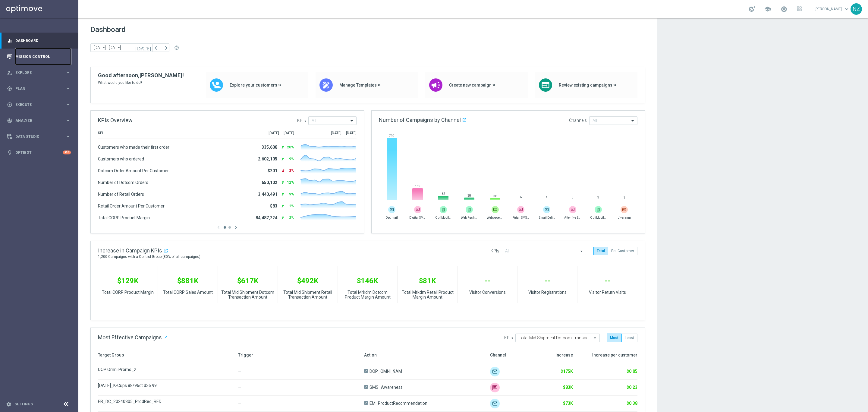  I want to click on button: Data Studio keyboard_arrow_right, so click(39, 136).